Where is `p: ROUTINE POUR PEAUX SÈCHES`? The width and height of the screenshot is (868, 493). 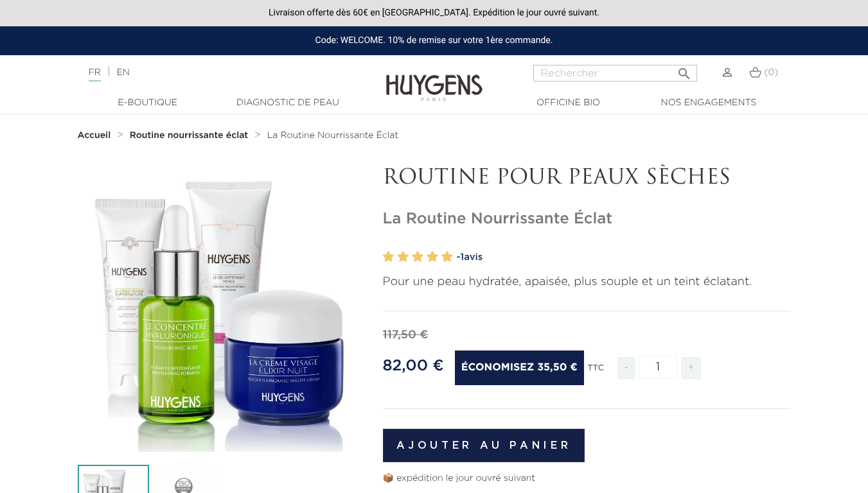 p: ROUTINE POUR PEAUX SÈCHES is located at coordinates (587, 178).